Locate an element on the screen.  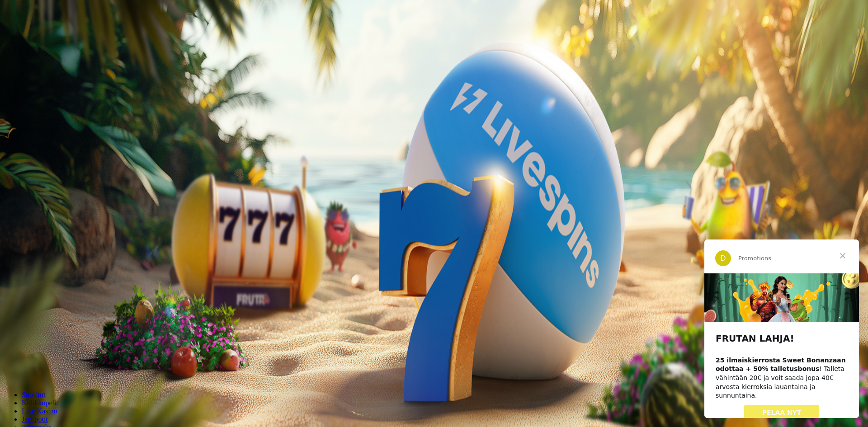
h2: FRUTAN LAHJA! is located at coordinates (77, 101).